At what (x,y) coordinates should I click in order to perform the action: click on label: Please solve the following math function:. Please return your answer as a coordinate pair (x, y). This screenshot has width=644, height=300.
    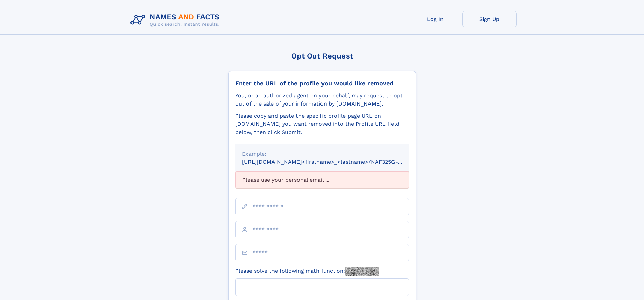
    Looking at the image, I should click on (307, 271).